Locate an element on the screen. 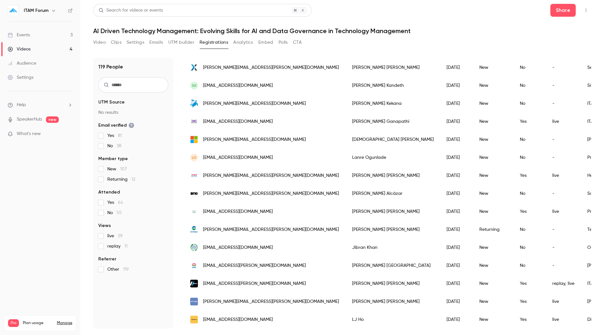 Image resolution: width=604 pixels, height=335 pixels. img: phoenixdigitaltech.net is located at coordinates (194, 211).